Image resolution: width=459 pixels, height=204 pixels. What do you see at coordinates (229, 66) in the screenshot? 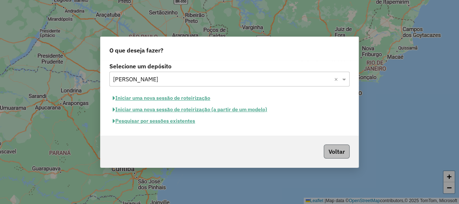
I see `label: Selecione um depósito` at bounding box center [229, 66].